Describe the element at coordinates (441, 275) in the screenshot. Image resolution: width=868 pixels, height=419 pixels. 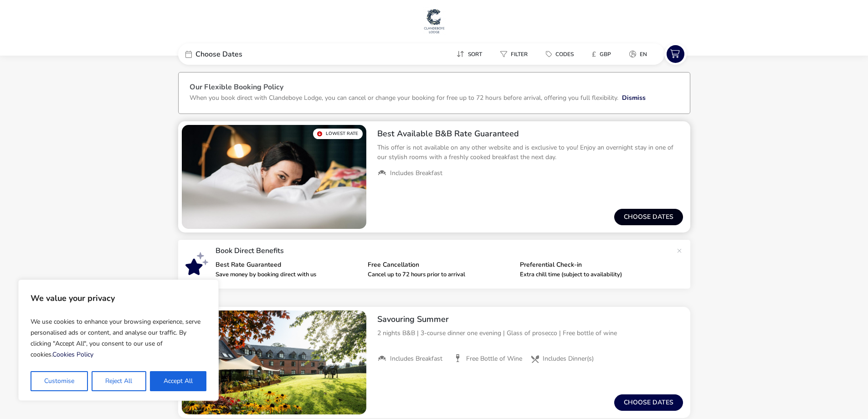
I see `p: Cancel up to 72 hours prior to arrival` at that location.